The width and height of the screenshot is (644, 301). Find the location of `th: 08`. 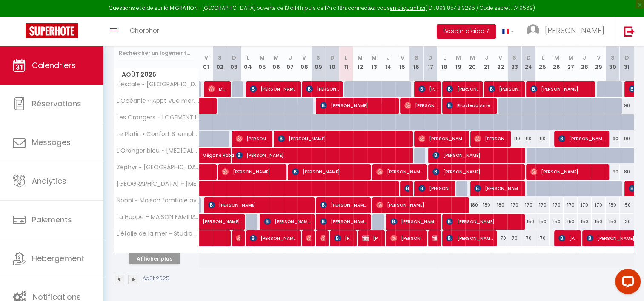

th: 08 is located at coordinates (304, 62).